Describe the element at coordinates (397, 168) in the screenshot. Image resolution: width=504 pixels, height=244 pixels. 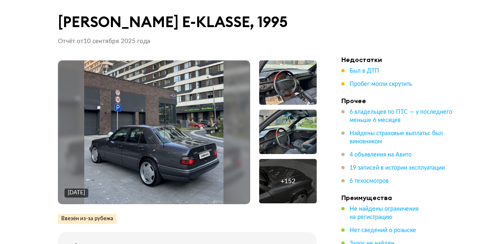
I see `span: 19 записей в истории эксплуатации` at that location.